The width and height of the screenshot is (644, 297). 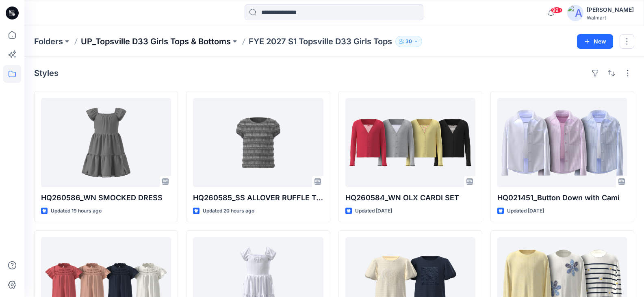 What do you see at coordinates (410, 198) in the screenshot?
I see `p: HQ260584_WN OLX CARDI SET` at bounding box center [410, 198].